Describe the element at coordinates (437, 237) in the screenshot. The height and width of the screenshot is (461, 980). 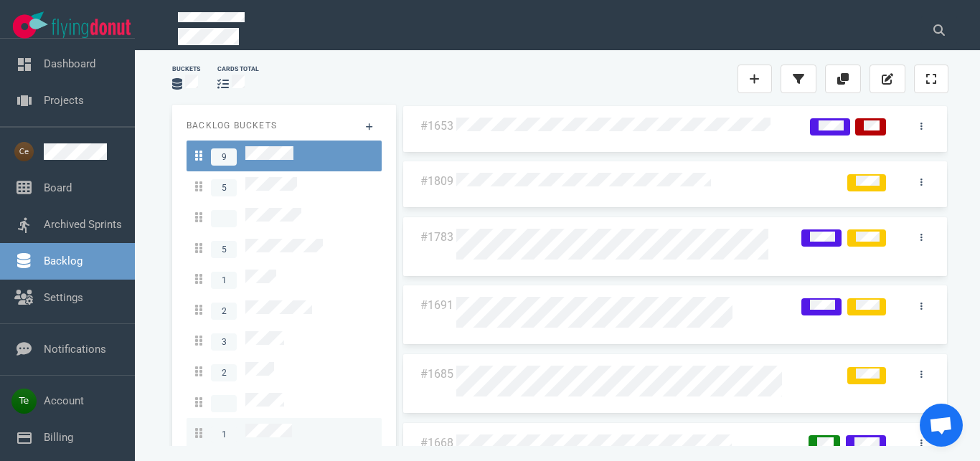
I see `a: #1783` at that location.